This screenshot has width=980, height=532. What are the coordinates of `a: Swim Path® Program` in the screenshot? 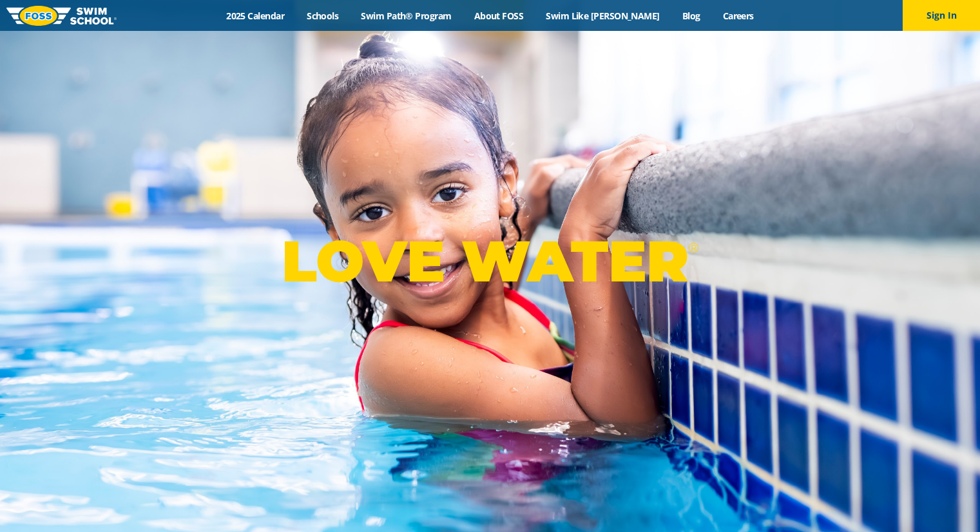 It's located at (406, 16).